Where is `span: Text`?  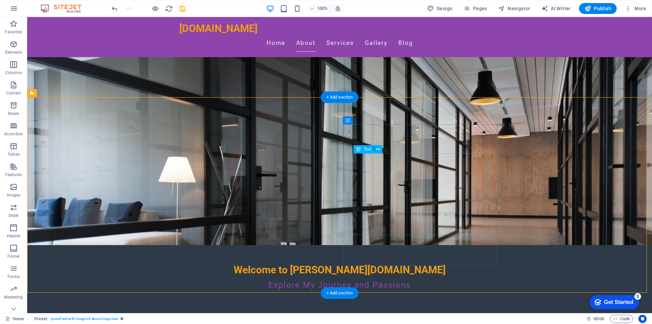
span: Text is located at coordinates (367, 149).